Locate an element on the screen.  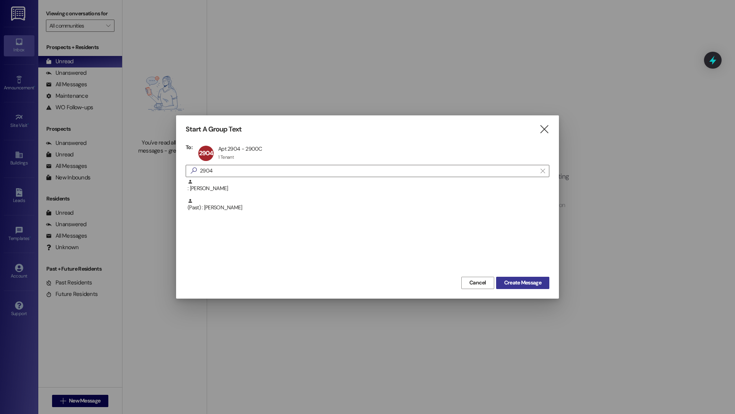
button: Clear text is located at coordinates (543, 171).